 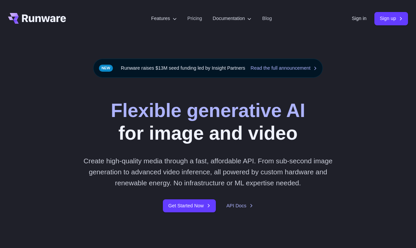 I want to click on a: Sign in, so click(x=359, y=18).